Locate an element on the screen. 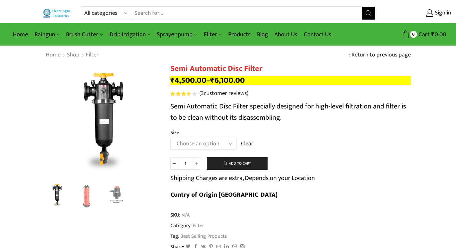  a: (3customer reviews) is located at coordinates (224, 94).